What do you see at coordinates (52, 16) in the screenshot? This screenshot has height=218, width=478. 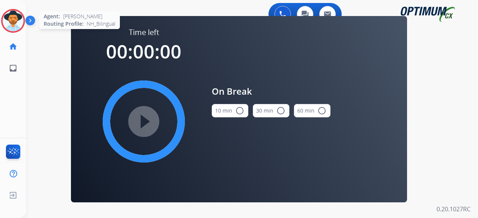 I see `span: Agent:` at bounding box center [52, 16].